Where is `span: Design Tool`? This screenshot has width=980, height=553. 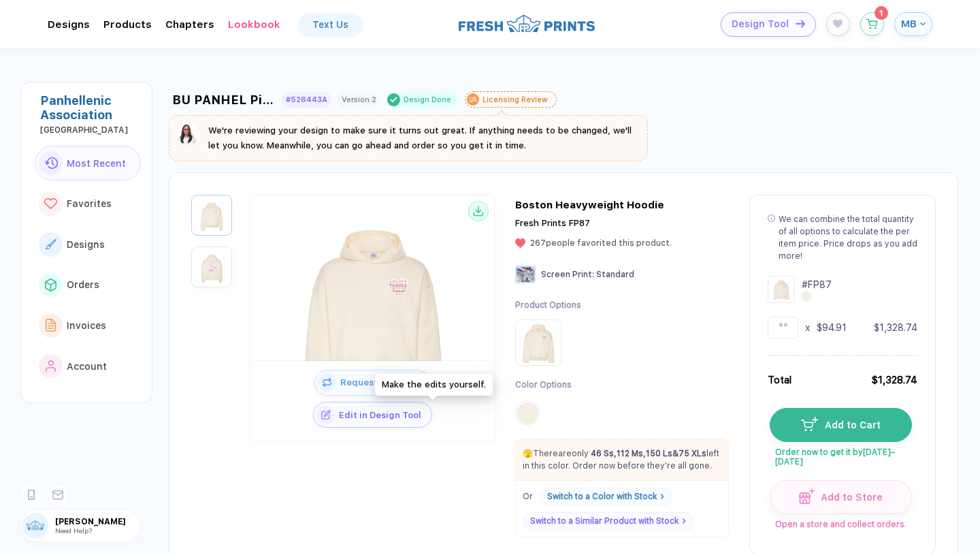
span: Design Tool is located at coordinates (761, 24).